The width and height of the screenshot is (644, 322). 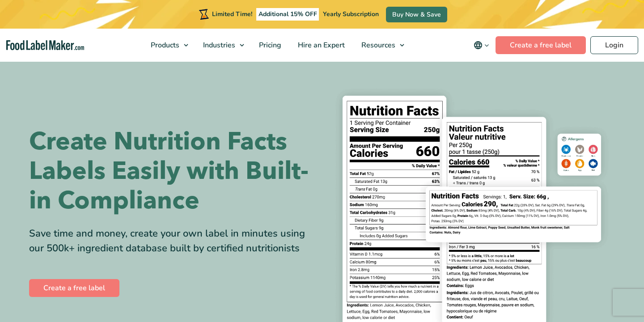 What do you see at coordinates (172, 241) in the screenshot?
I see `div: Save time and money, create your own label in minutes using our 500k+ ingredient database built b...` at bounding box center [172, 241].